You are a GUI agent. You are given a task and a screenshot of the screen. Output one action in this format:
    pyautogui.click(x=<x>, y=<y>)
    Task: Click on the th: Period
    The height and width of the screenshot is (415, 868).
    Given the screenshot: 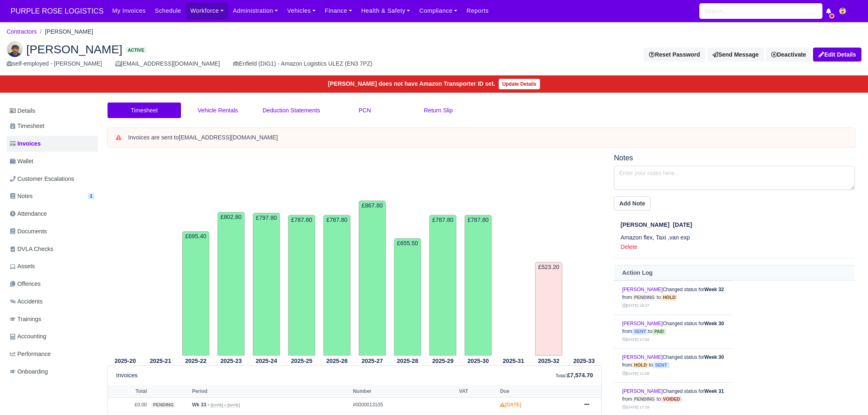 What is the action you would take?
    pyautogui.click(x=270, y=391)
    